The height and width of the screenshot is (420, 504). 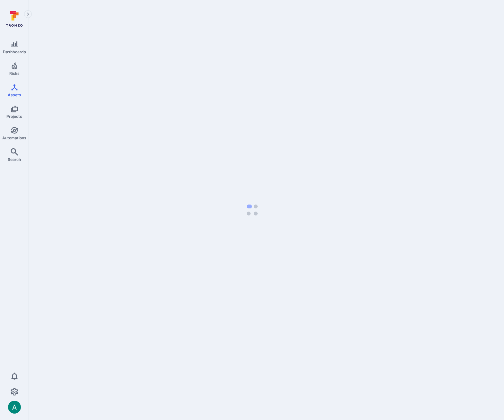 I want to click on span: Assets, so click(x=14, y=95).